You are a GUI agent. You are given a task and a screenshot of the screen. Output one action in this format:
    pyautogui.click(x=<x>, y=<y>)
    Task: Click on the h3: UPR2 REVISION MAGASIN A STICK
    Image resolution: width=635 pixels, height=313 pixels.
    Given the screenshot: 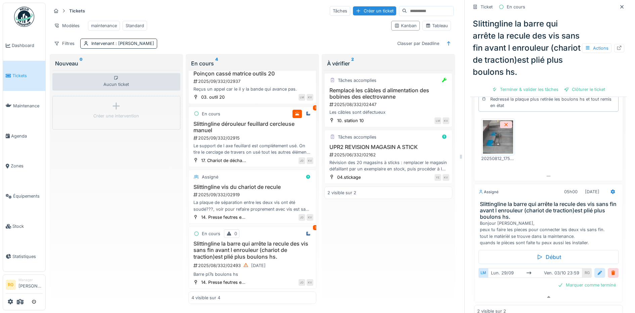 What is the action you would take?
    pyautogui.click(x=388, y=147)
    